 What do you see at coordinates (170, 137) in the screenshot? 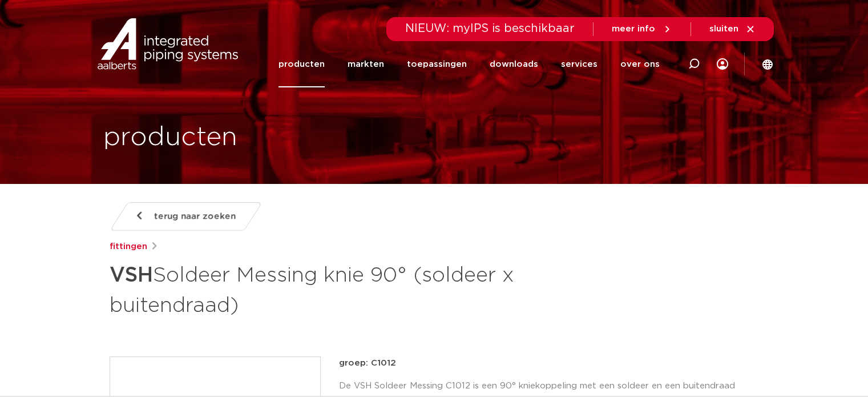
I see `h1: producten` at bounding box center [170, 137].